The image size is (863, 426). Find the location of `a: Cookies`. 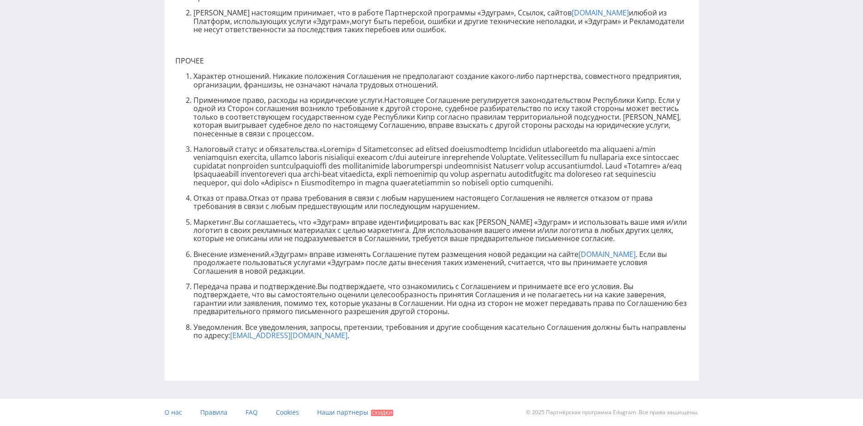

a: Cookies is located at coordinates (287, 412).